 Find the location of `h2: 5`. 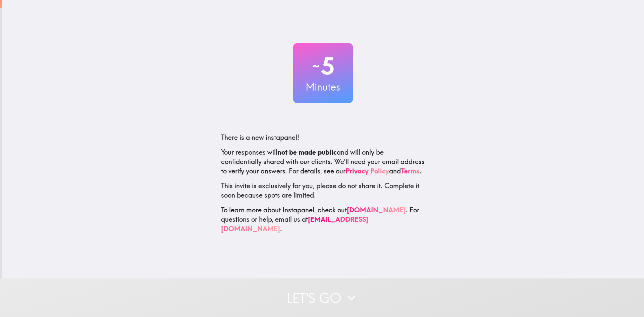

h2: 5 is located at coordinates (323, 66).